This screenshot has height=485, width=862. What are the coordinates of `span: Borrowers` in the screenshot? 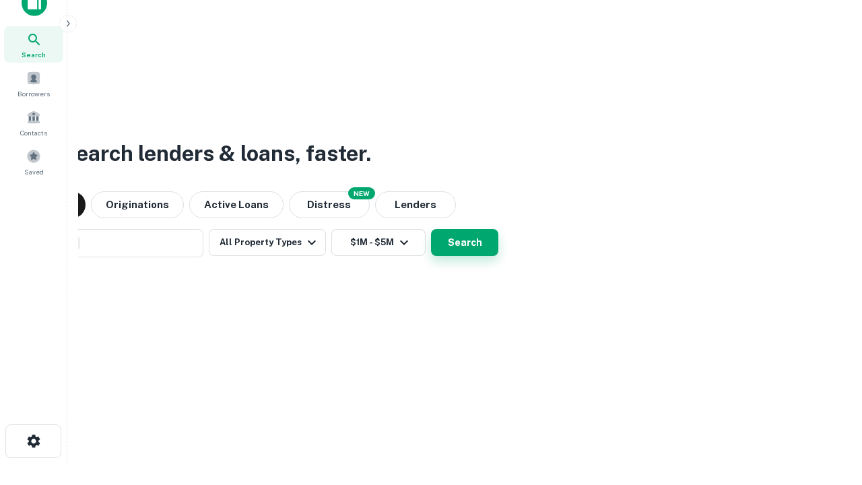 It's located at (34, 94).